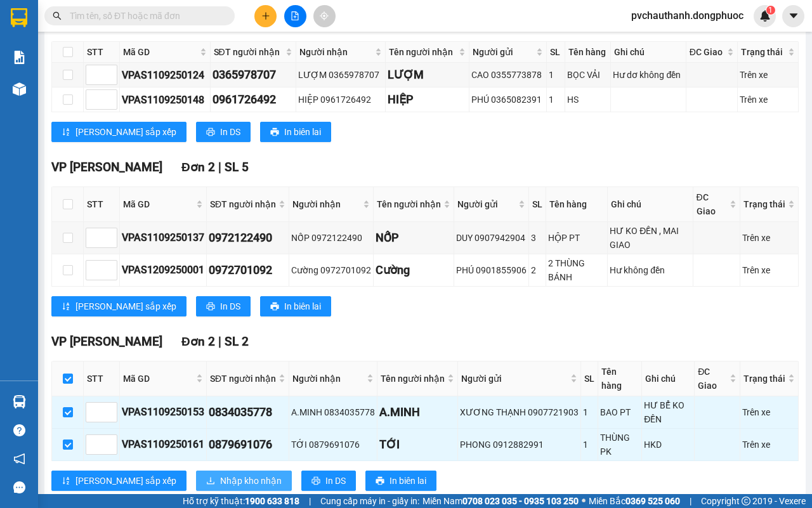 The height and width of the screenshot is (508, 812). What do you see at coordinates (746, 501) in the screenshot?
I see `span: copyright` at bounding box center [746, 501].